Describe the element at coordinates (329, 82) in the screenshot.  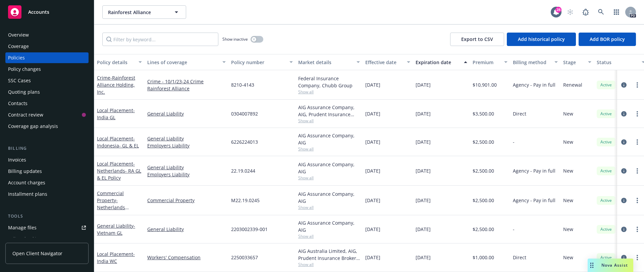
I see `div: Federal Insurance Company, Chubb Group` at that location.